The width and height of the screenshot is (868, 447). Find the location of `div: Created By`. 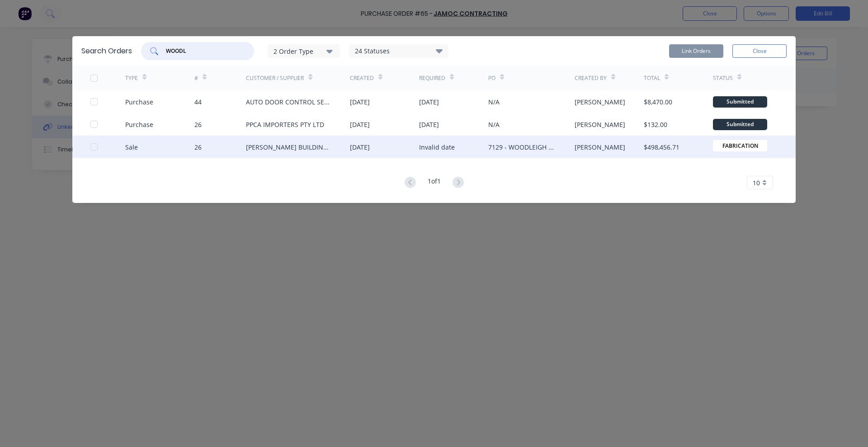

div: Created By is located at coordinates (590, 78).